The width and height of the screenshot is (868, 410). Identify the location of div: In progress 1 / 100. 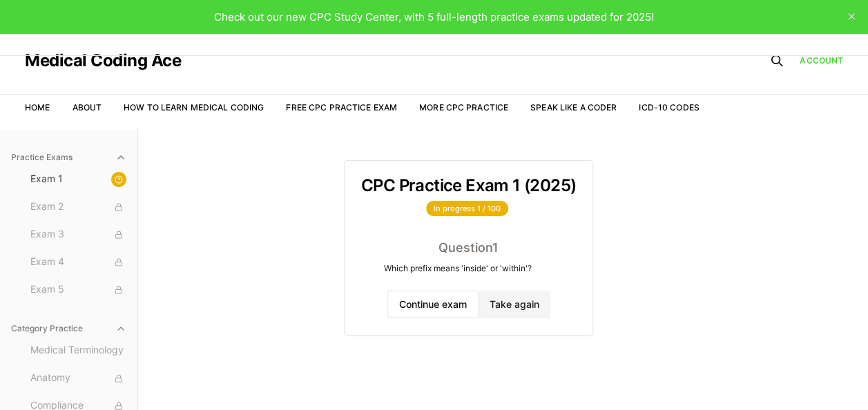
(467, 208).